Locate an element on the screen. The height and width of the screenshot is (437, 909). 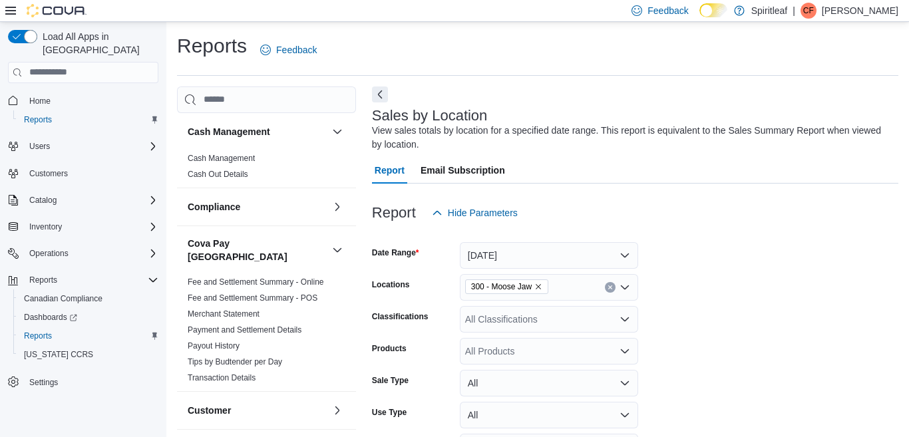
span: Transaction Details is located at coordinates (222, 378).